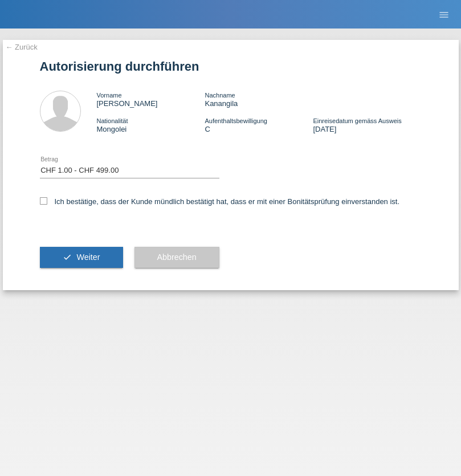 The width and height of the screenshot is (461, 476). What do you see at coordinates (235, 121) in the screenshot?
I see `span: Aufenthaltsbewilligung` at bounding box center [235, 121].